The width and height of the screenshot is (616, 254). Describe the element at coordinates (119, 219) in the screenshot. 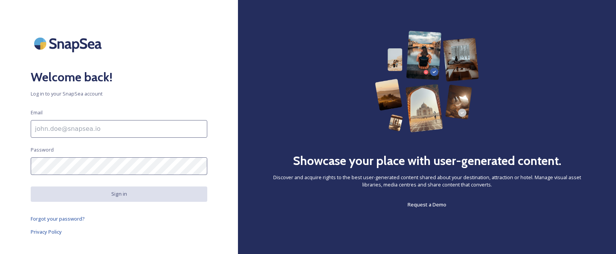

I see `a: Forgot your password?` at that location.